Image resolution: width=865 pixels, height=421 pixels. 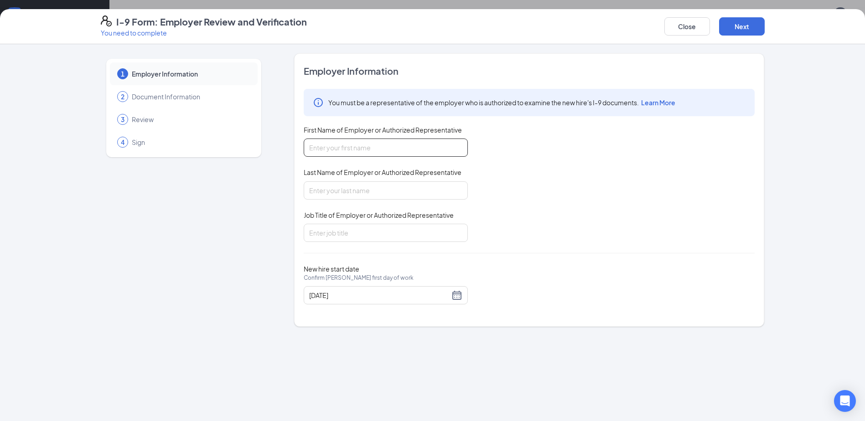 I want to click on input: Enter your last name, so click(x=386, y=191).